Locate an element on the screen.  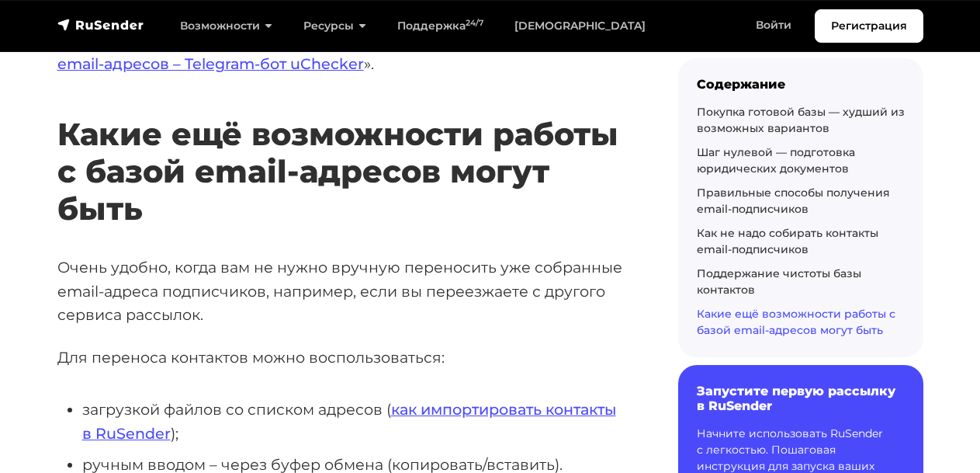
h2: Какие ещё возможности работы с базой email-адресов могут быть is located at coordinates (343, 149).